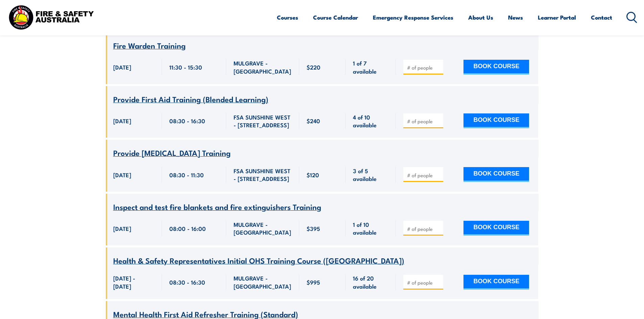  Describe the element at coordinates (313, 121) in the screenshot. I see `span: $240` at that location.